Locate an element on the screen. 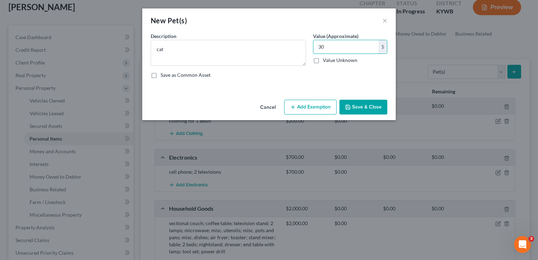 Image resolution: width=538 pixels, height=260 pixels. span: Description is located at coordinates (163, 36).